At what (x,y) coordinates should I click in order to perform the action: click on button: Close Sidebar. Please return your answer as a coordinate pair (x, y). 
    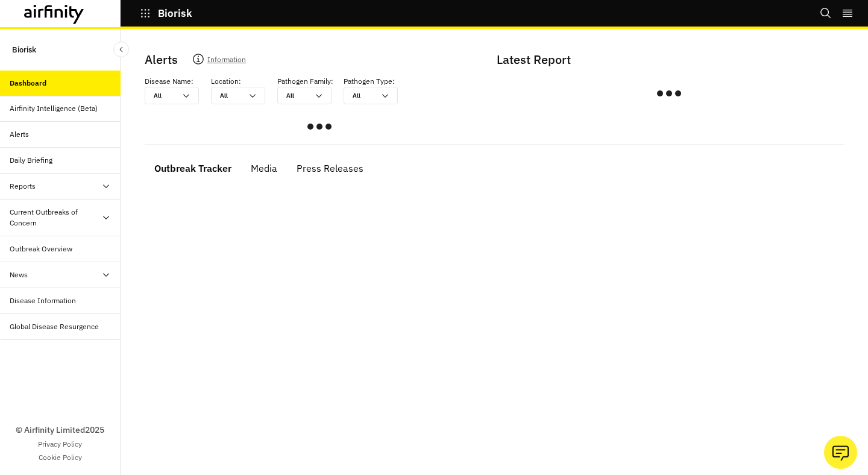
    Looking at the image, I should click on (121, 50).